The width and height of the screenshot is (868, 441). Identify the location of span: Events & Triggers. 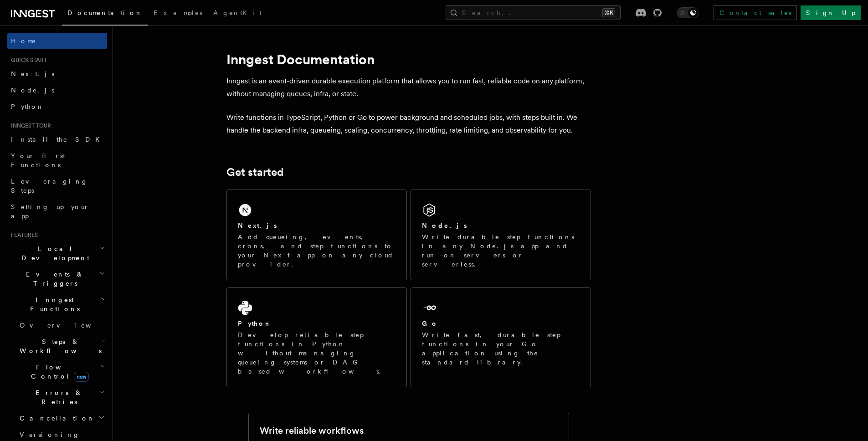
(53, 279).